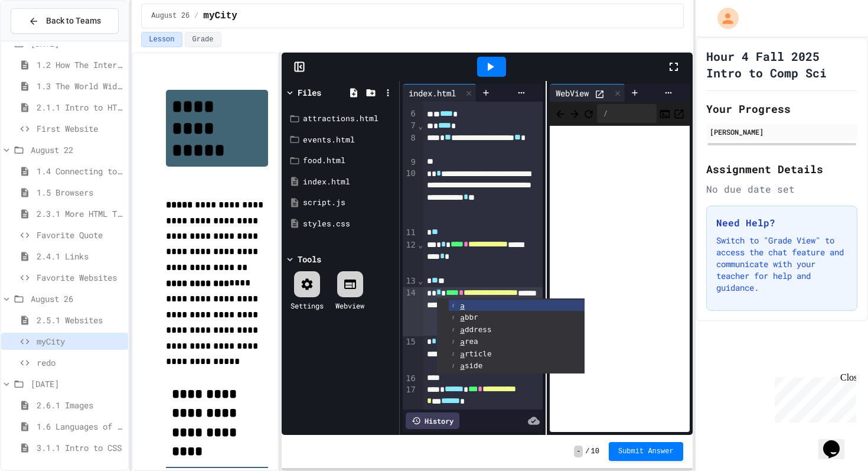 This screenshot has height=471, width=868. Describe the element at coordinates (410, 114) in the screenshot. I see `div: 6` at that location.